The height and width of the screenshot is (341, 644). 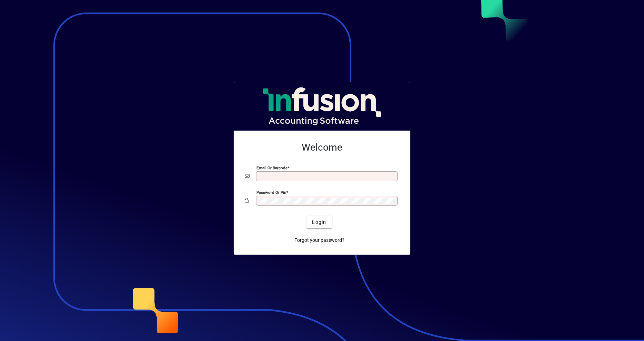 I want to click on h2: Welcome, so click(x=322, y=148).